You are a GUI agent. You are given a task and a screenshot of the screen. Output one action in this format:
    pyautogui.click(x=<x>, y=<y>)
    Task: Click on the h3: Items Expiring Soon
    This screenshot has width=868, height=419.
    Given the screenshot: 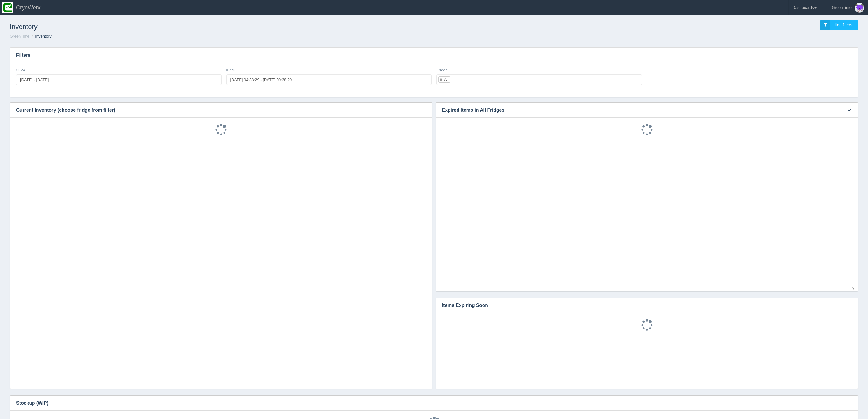 What is the action you would take?
    pyautogui.click(x=642, y=305)
    